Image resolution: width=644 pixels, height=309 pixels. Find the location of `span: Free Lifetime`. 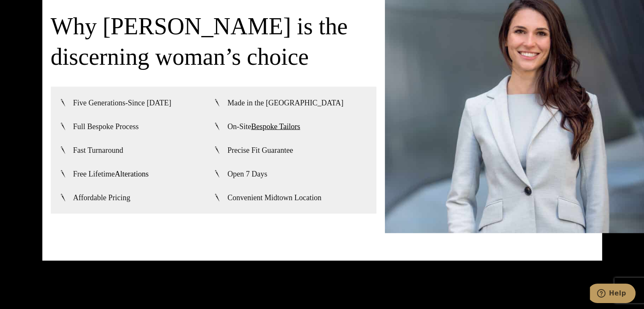

span: Free Lifetime is located at coordinates (111, 174).